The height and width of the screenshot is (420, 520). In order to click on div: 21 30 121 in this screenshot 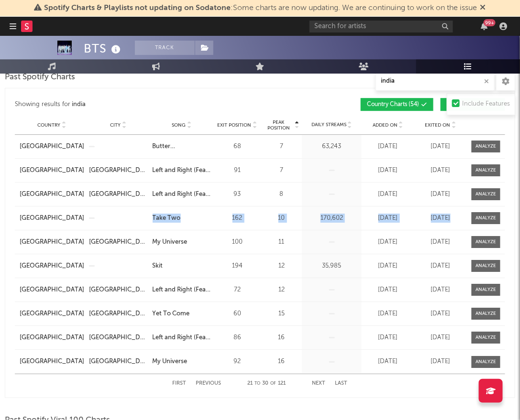, I will do `click(267, 384)`.